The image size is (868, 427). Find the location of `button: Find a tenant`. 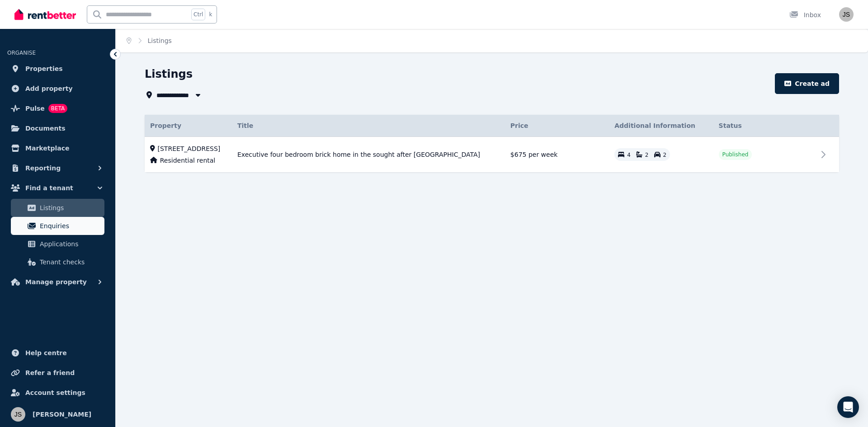

button: Find a tenant is located at coordinates (57, 188).